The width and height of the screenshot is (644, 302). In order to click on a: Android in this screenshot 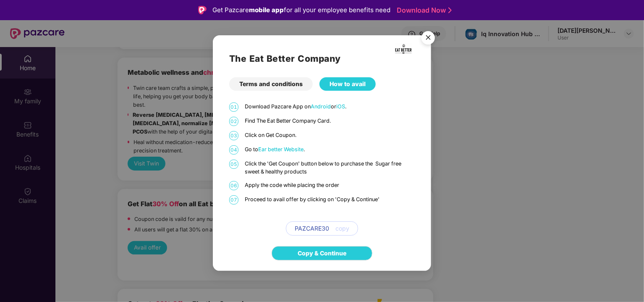, I will do `click(321, 106)`.